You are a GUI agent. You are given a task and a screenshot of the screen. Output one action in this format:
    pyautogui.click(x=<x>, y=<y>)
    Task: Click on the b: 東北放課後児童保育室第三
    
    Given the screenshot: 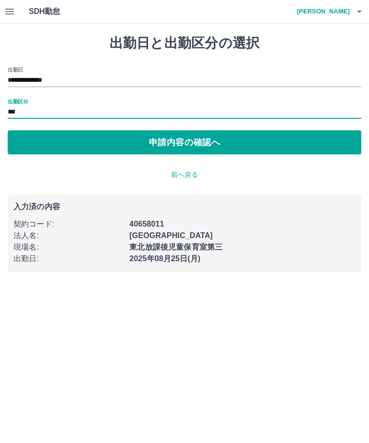 What is the action you would take?
    pyautogui.click(x=176, y=247)
    